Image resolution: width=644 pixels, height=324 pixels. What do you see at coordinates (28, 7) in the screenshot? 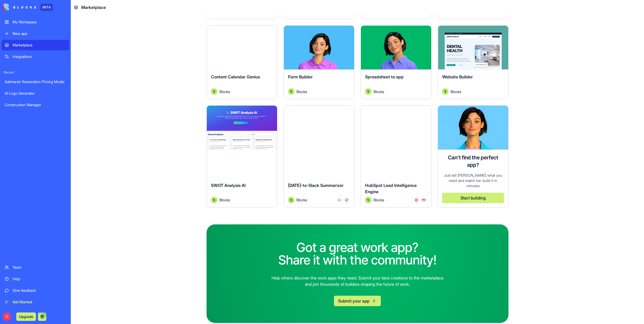
I see `a: BETA` at bounding box center [28, 7].